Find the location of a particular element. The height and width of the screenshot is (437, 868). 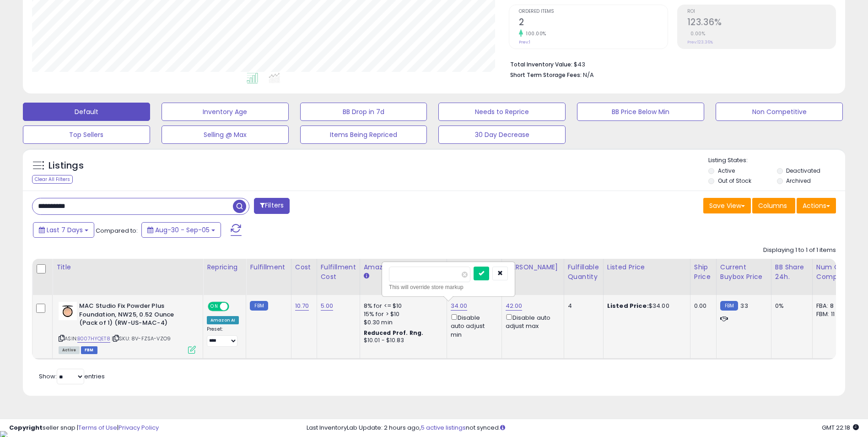

button: Default is located at coordinates (87, 112).